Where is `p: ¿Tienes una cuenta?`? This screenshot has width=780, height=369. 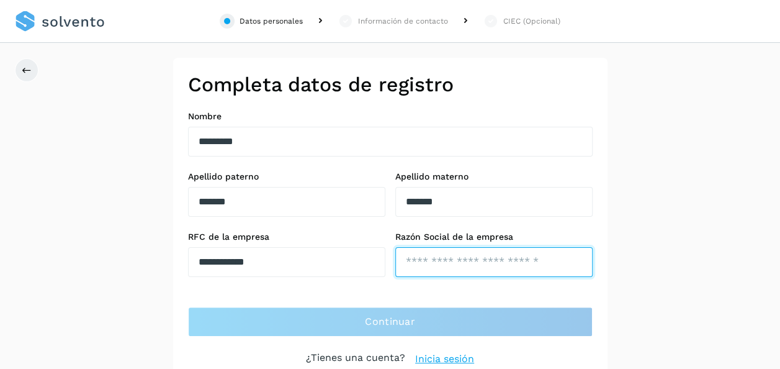 p: ¿Tienes una cuenta? is located at coordinates (356, 359).